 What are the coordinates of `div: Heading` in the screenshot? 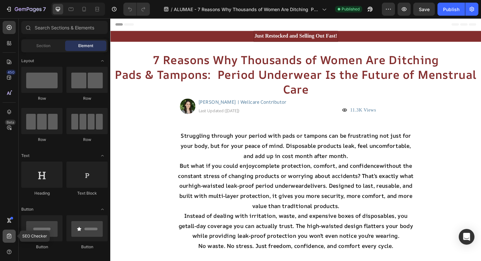 It's located at (42, 193).